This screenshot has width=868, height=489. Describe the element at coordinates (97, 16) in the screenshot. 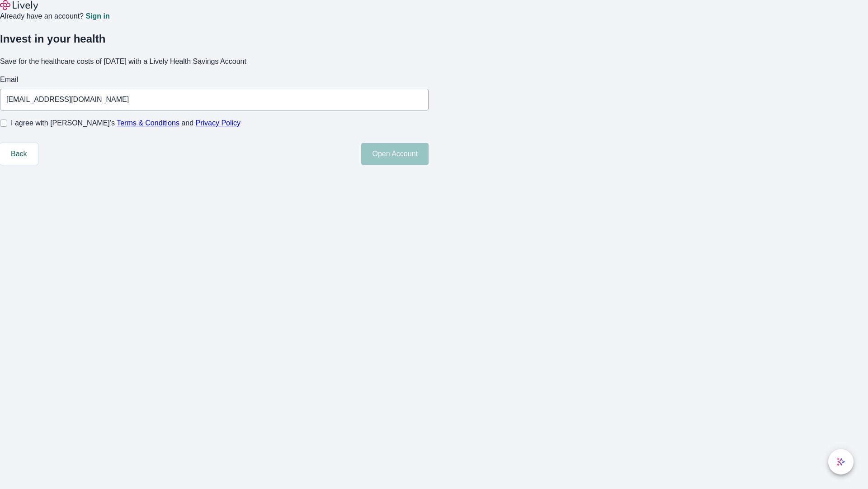

I see `a: Sign in` at that location.